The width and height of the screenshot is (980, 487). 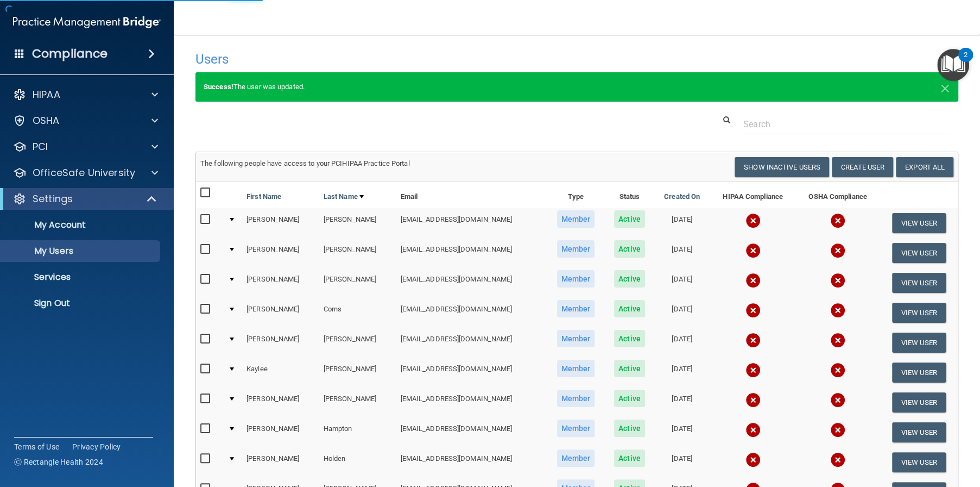 I want to click on td: Holden, so click(x=357, y=462).